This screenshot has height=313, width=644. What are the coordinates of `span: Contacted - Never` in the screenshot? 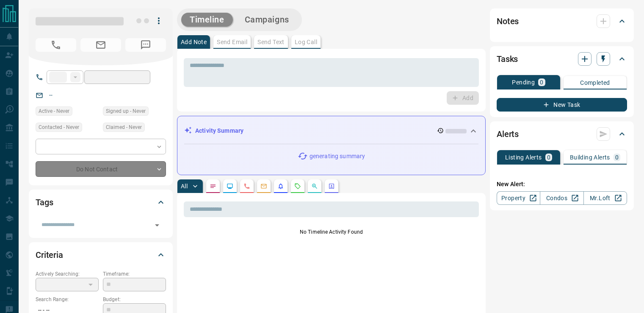 It's located at (59, 127).